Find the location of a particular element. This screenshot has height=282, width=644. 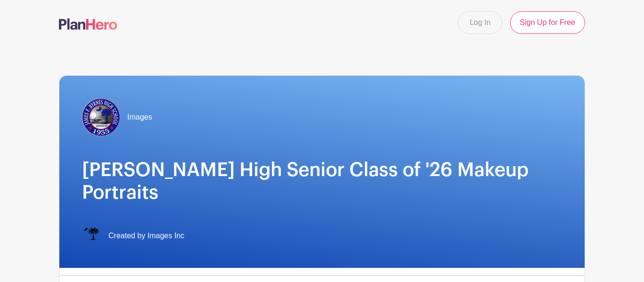

span: Images is located at coordinates (140, 117).